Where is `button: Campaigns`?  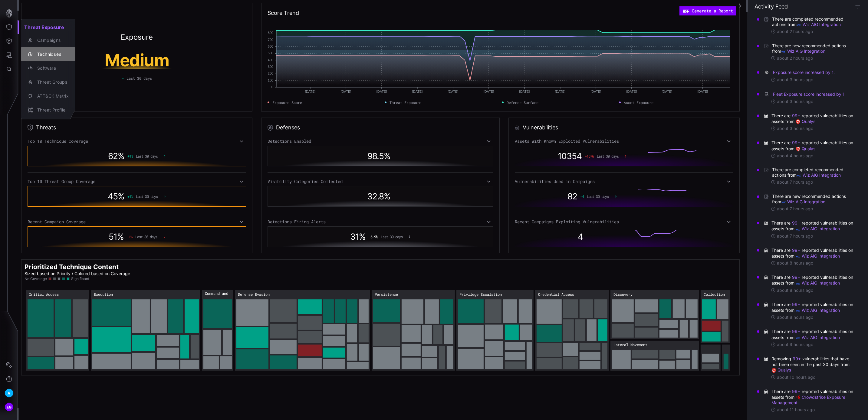 button: Campaigns is located at coordinates (48, 40).